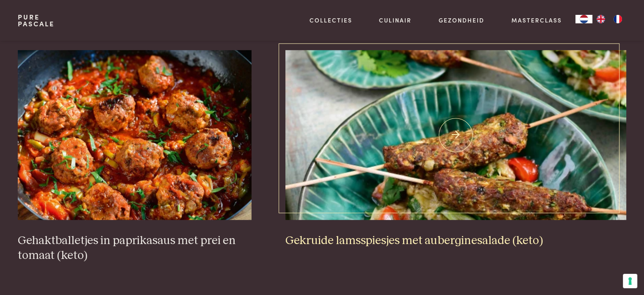  Describe the element at coordinates (631, 281) in the screenshot. I see `button: Uw voorkeuren voor toestemming voor trackingtechnologieën` at that location.